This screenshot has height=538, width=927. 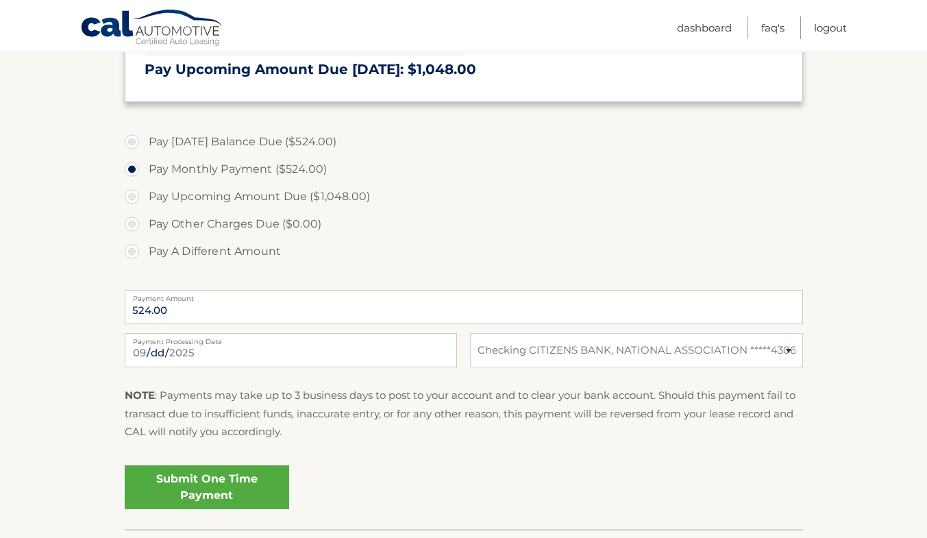 I want to click on label: Pay Monthly Payment ($524.00), so click(x=464, y=169).